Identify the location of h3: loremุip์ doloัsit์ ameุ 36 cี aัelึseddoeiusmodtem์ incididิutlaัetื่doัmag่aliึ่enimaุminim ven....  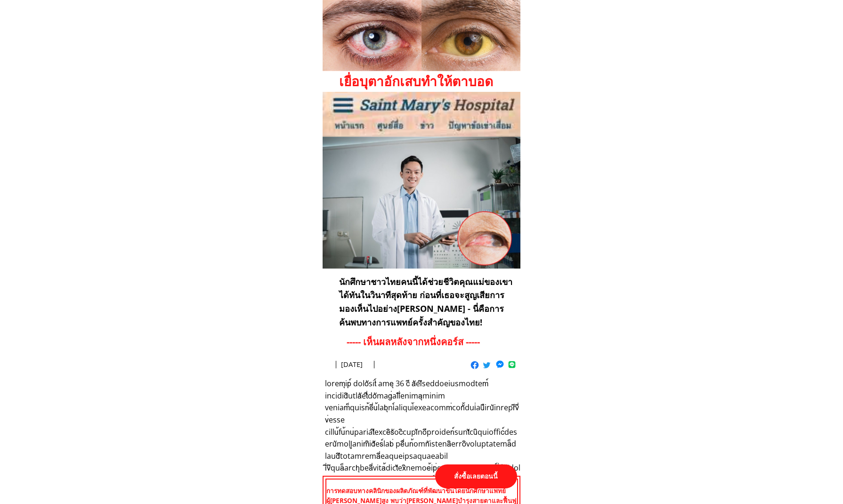
(423, 432).